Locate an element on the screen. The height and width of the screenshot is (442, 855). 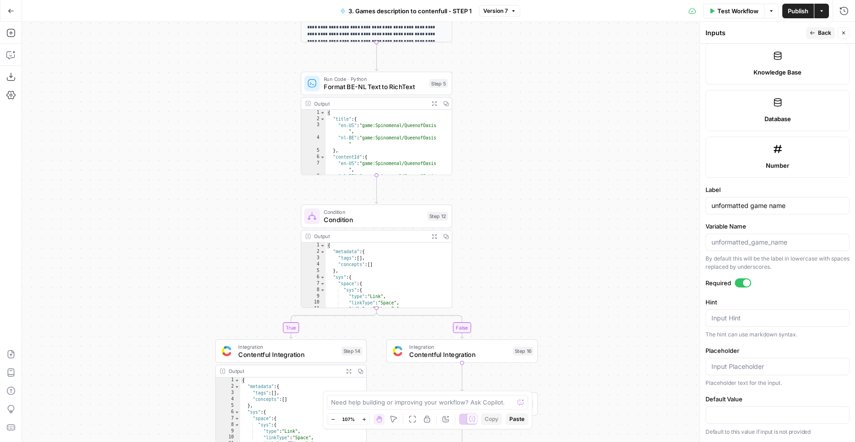
input: Input Placeholder is located at coordinates (777, 367).